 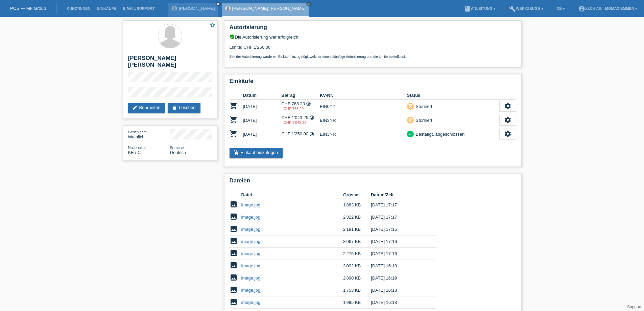 What do you see at coordinates (213, 25) in the screenshot?
I see `a: star_border` at bounding box center [213, 25].